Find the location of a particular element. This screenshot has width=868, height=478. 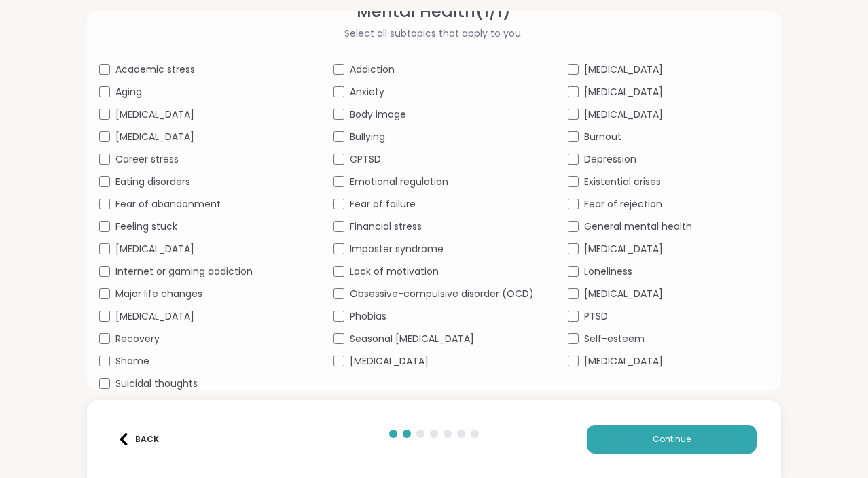

span: Burnout is located at coordinates (603, 136).